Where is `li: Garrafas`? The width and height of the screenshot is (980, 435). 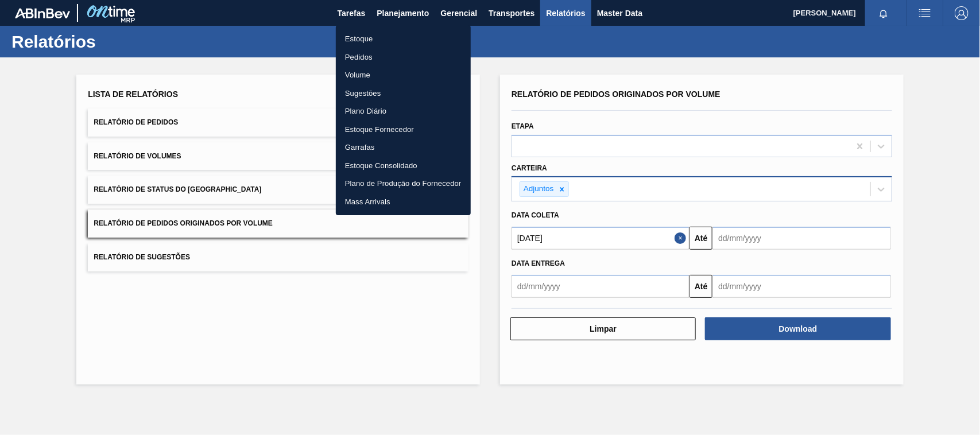
li: Garrafas is located at coordinates (403, 147).